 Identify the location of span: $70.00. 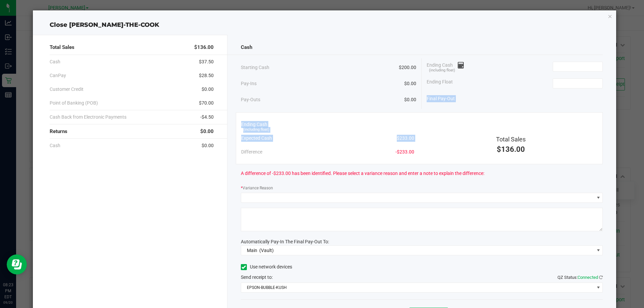
(206, 103).